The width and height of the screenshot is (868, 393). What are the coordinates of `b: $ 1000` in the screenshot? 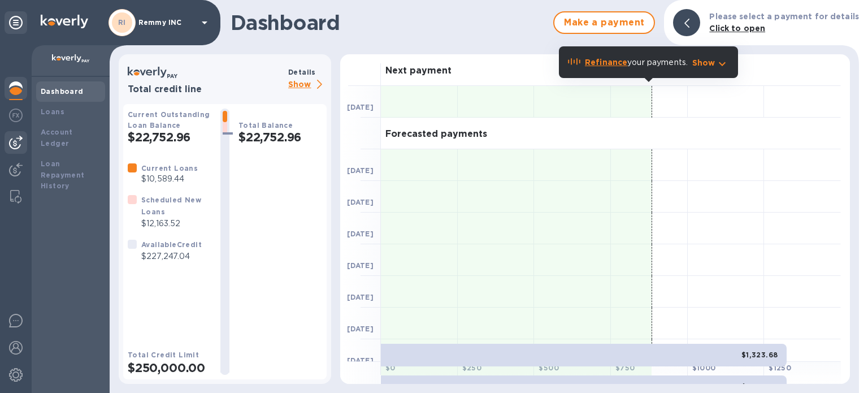 It's located at (704, 367).